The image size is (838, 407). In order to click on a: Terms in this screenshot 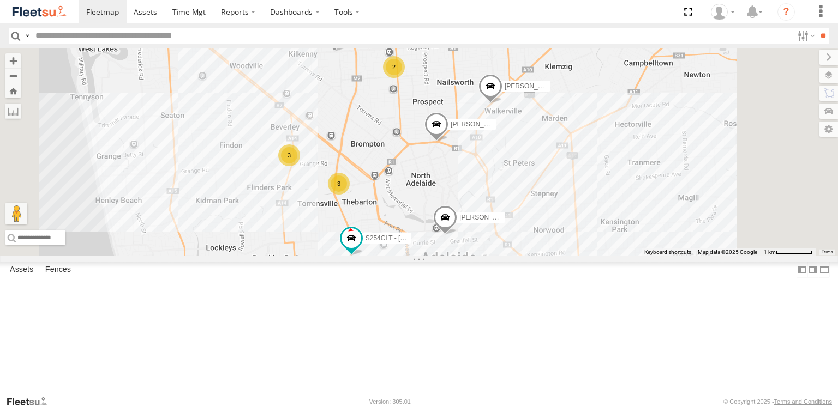, I will do `click(827, 253)`.